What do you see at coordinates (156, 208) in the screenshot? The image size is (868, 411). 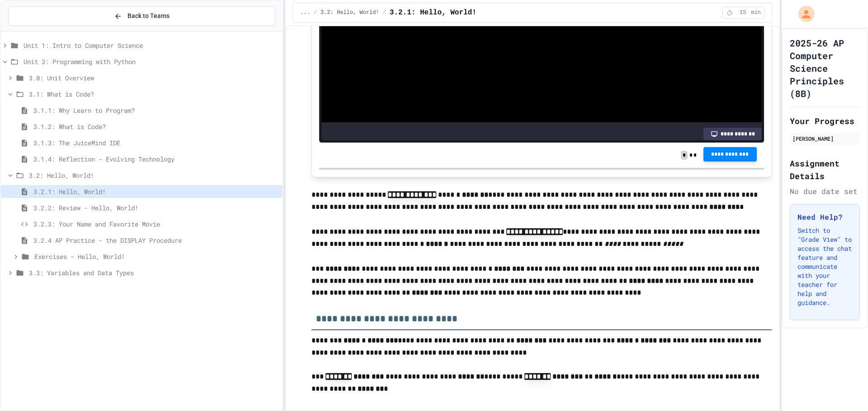 I see `span: 3.2.2: Review - Hello, World!` at bounding box center [156, 208].